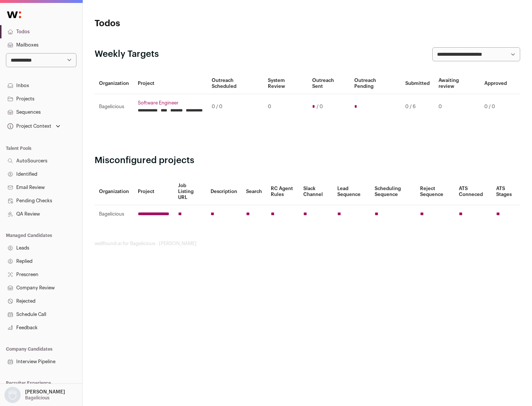 The height and width of the screenshot is (406, 532). Describe the element at coordinates (165, 24) in the screenshot. I see `h1: Todos` at that location.